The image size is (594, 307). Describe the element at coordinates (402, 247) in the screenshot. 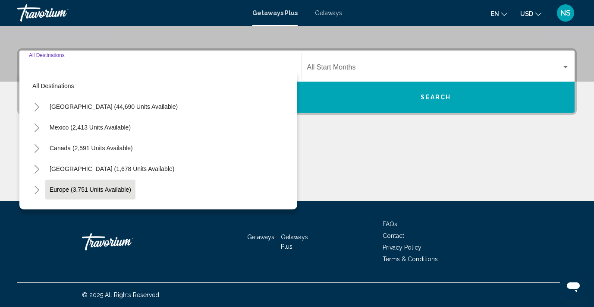

I see `a: Privacy Policy` at that location.